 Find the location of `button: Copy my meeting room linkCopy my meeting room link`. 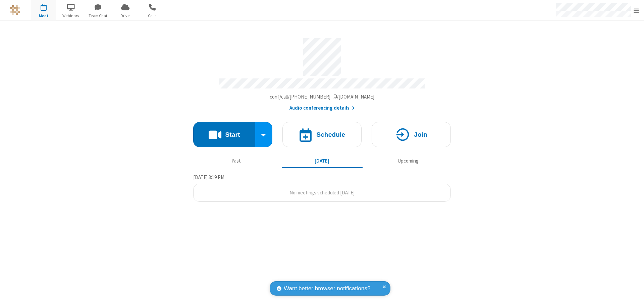

button: Copy my meeting room linkCopy my meeting room link is located at coordinates (322, 97).